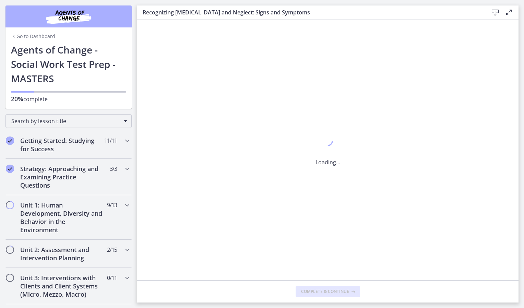 This screenshot has width=524, height=308. Describe the element at coordinates (112, 205) in the screenshot. I see `span: 9 / 13` at that location.